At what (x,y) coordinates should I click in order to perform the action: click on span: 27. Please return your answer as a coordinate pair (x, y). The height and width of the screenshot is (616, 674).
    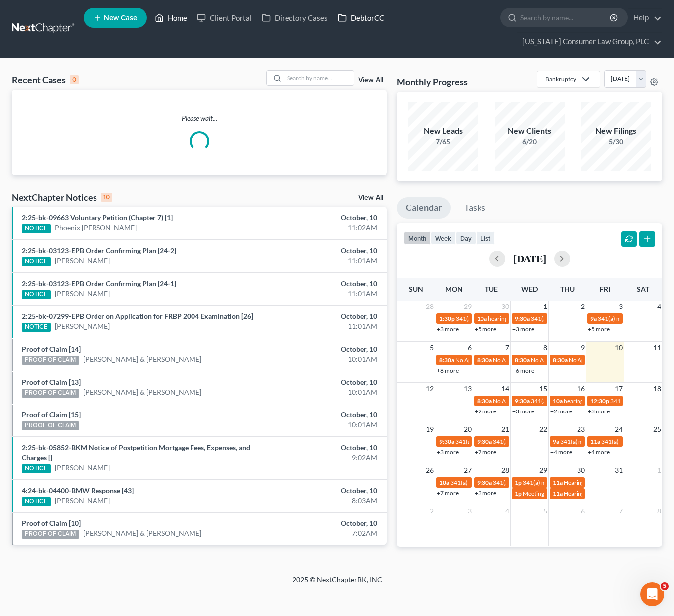
    Looking at the image, I should click on (467, 470).